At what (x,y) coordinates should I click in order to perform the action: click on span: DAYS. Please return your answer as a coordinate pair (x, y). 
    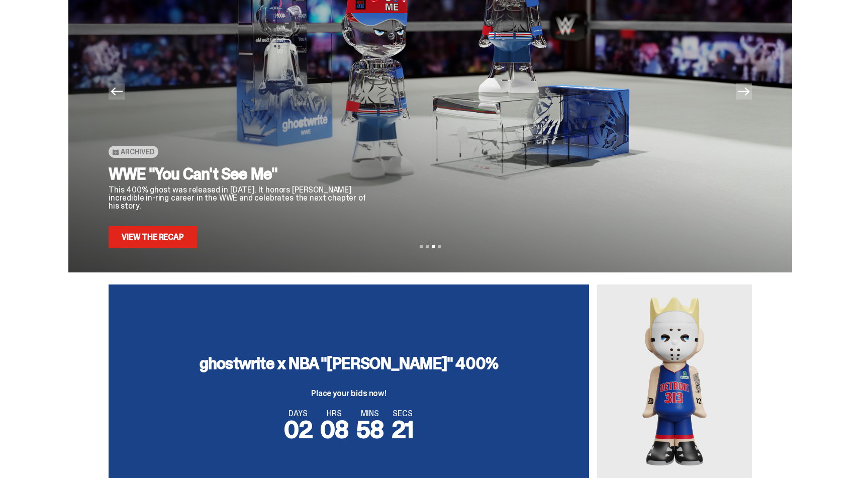
    Looking at the image, I should click on (298, 414).